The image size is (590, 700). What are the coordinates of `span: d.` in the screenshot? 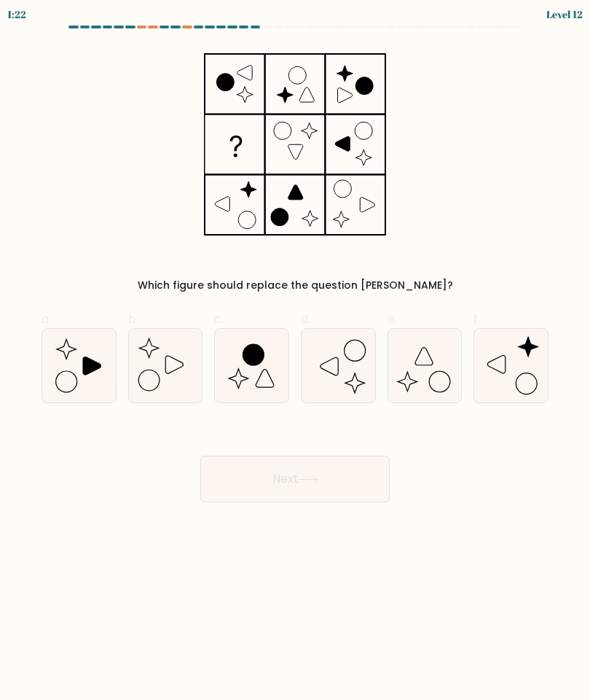 It's located at (305, 319).